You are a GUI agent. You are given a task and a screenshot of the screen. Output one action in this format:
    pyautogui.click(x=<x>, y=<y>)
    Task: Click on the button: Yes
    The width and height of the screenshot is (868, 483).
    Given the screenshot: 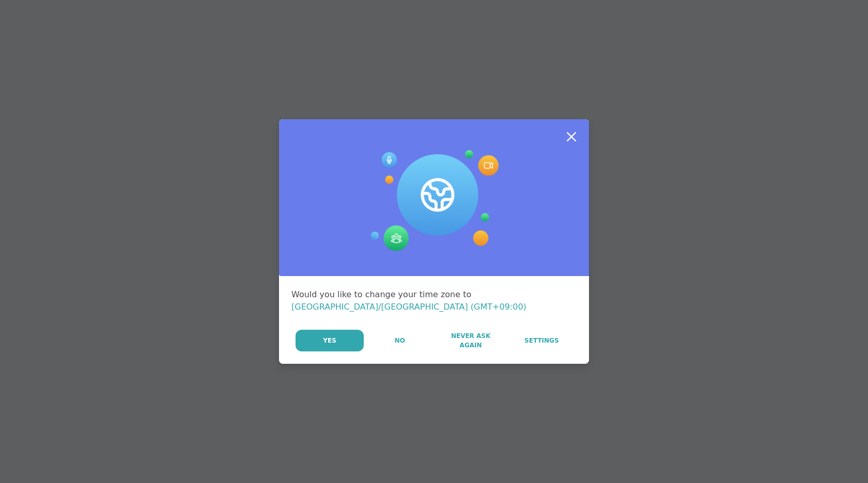 What is the action you would take?
    pyautogui.click(x=329, y=340)
    